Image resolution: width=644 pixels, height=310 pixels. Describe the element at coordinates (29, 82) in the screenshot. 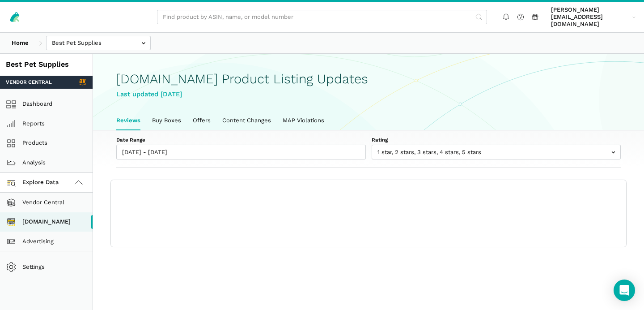

I see `span: Vendor Central` at that location.